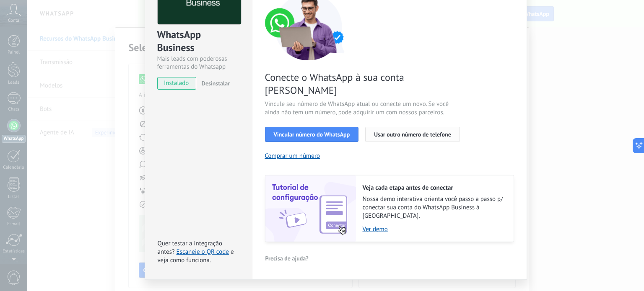 The height and width of the screenshot is (291, 644). I want to click on div: WhatsApp Business, so click(198, 42).